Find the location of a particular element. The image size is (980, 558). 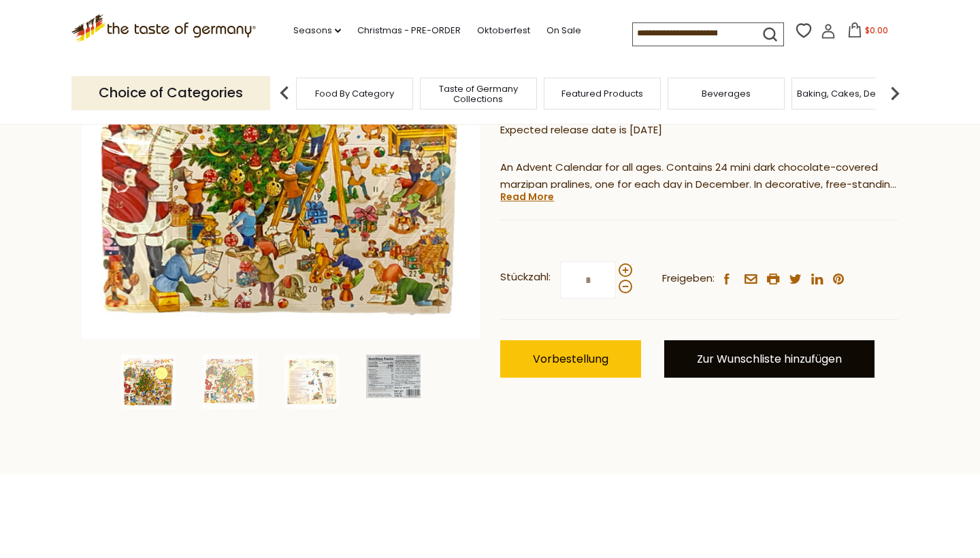

span: Baking, Cakes, Desserts is located at coordinates (849, 93).